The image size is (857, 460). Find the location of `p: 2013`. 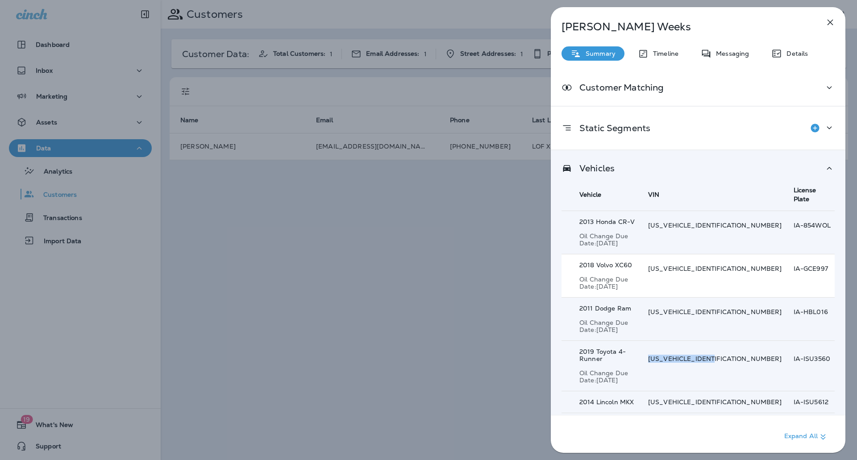

p: 2013 is located at coordinates (608, 222).